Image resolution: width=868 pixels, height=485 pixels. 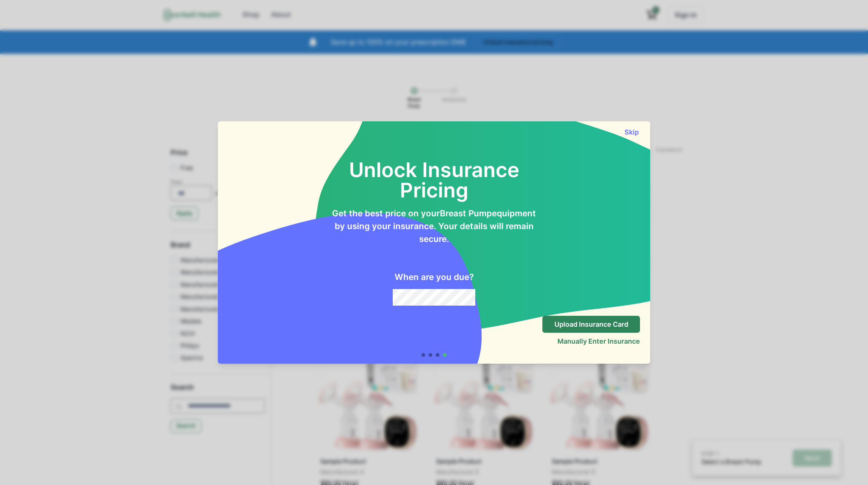 What do you see at coordinates (434, 226) in the screenshot?
I see `p: Get the best price on your Breast Pump equipment by using your insurance. Your details will remai...` at bounding box center [434, 226].